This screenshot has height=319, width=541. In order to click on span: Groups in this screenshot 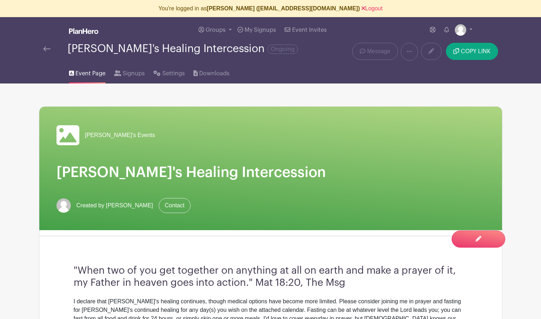, I will do `click(215, 30)`.